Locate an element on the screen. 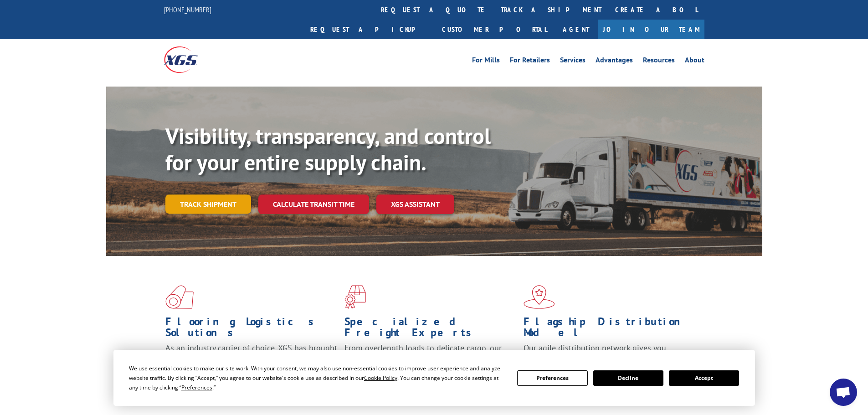 This screenshot has height=415, width=868. img: xgs-icon-total-supply-chain-intelligence-red is located at coordinates (179, 297).